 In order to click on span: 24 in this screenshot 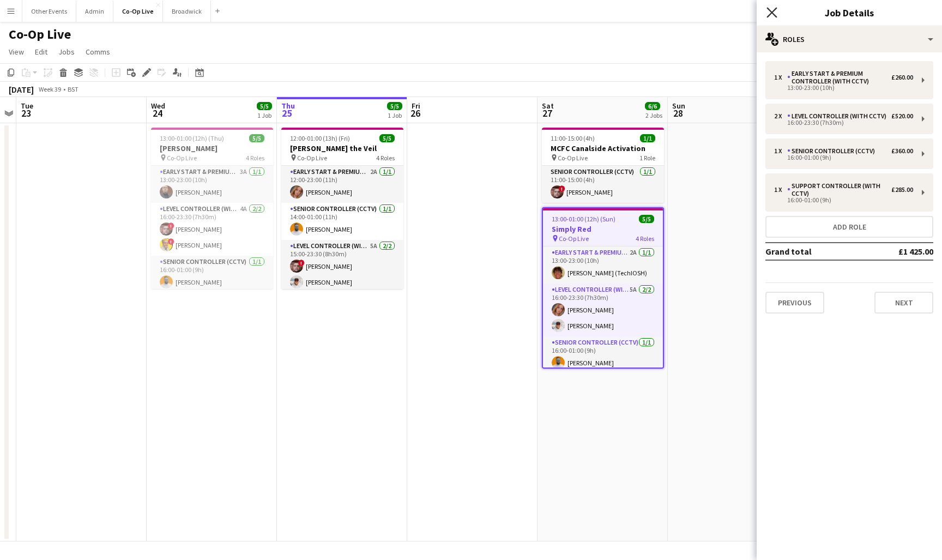, I will do `click(157, 113)`.